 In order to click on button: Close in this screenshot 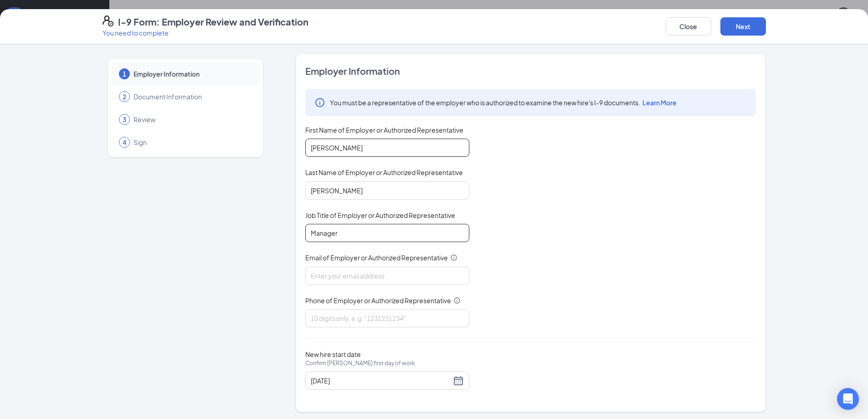, I will do `click(688, 26)`.